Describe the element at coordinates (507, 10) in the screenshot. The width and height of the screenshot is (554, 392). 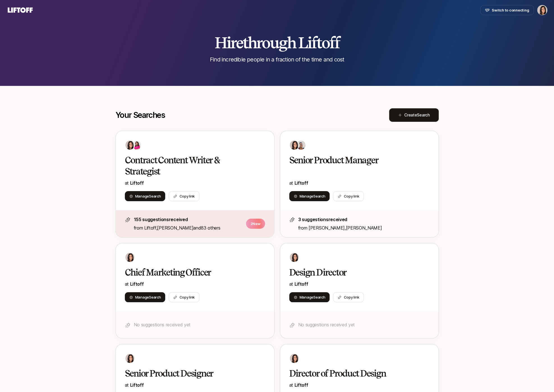
I see `button: Switch to connecting` at that location.